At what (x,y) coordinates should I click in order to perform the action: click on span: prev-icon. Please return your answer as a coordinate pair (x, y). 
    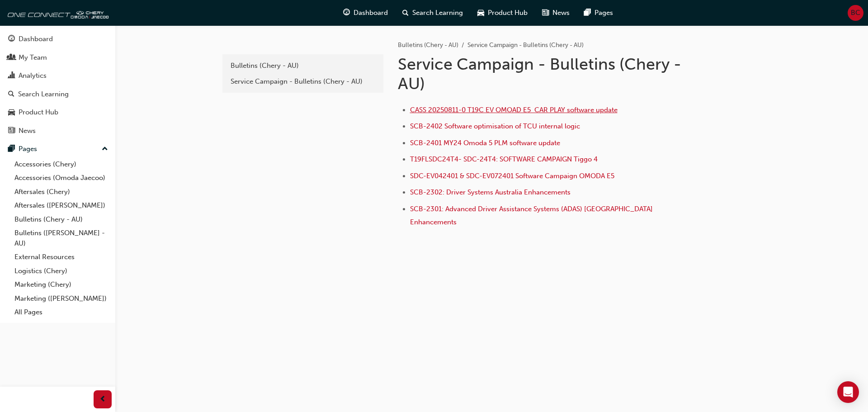
    Looking at the image, I should click on (103, 399).